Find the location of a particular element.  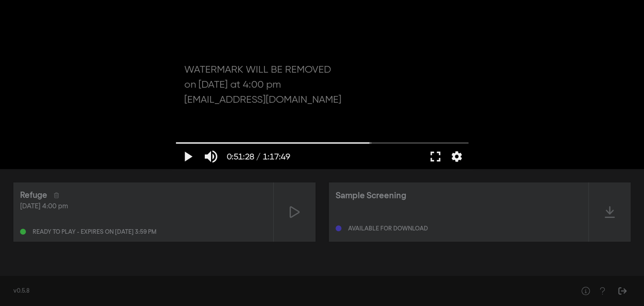

button: Sign Out is located at coordinates (622, 291).